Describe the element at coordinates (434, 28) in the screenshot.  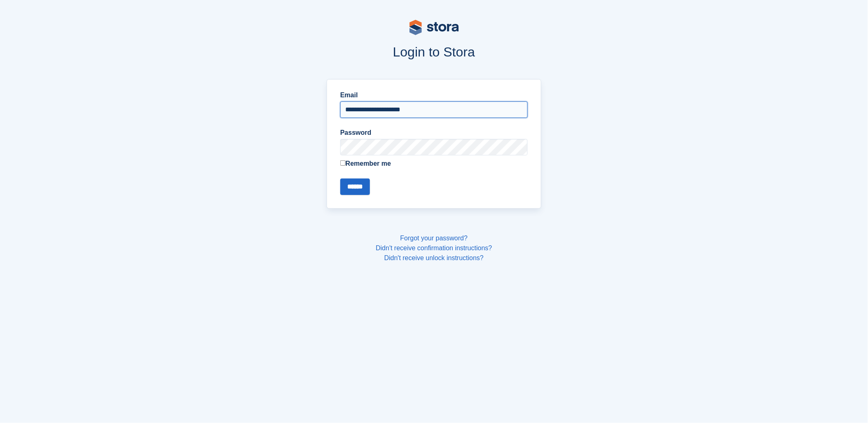
I see `img: stora-logo-53a41332b3708ae10de48c4981b4e9114cc0af31d8433b30ea865607fb682f29.svg` at that location.